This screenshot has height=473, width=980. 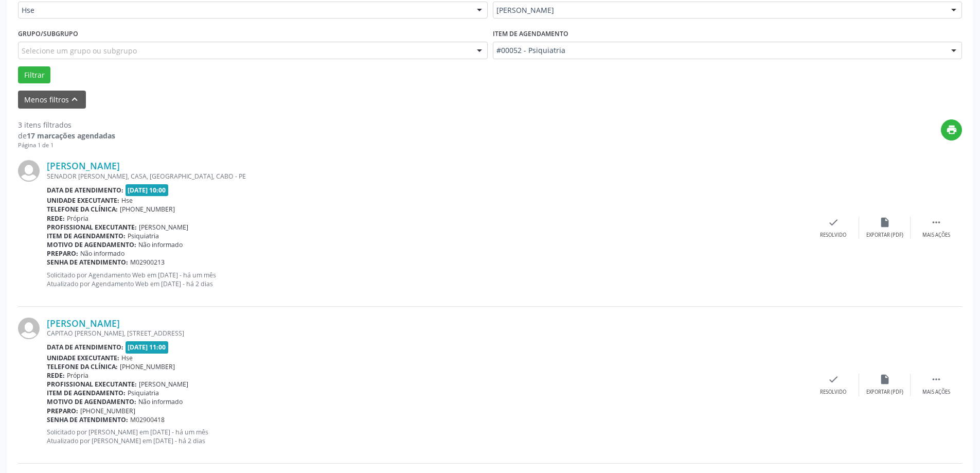 I want to click on button: Menos filtroskeyboard_arrow_up, so click(x=52, y=100).